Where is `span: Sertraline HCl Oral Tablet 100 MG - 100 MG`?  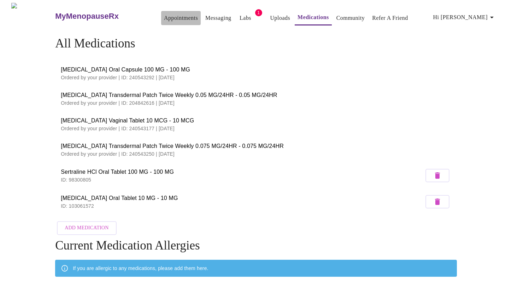 span: Sertraline HCl Oral Tablet 100 MG - 100 MG is located at coordinates (242, 172).